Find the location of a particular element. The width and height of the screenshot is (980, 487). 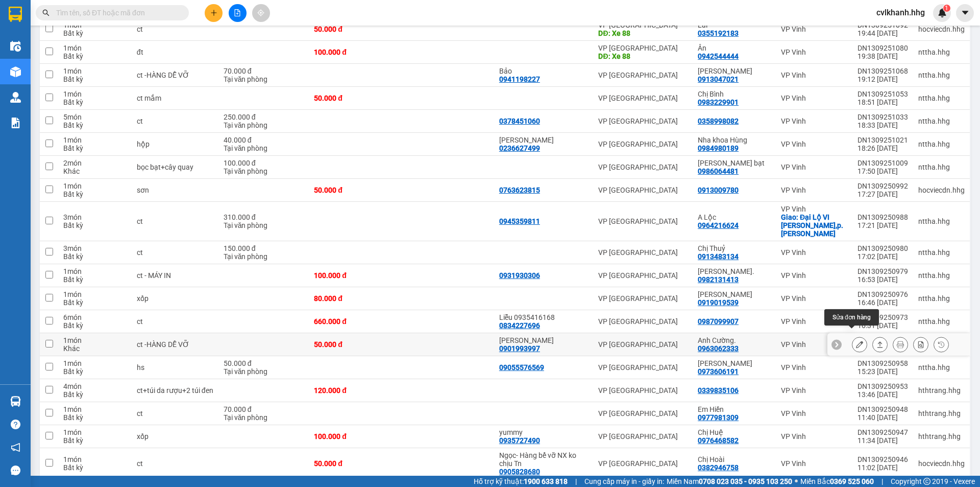

div: Bảo is located at coordinates (543, 71).